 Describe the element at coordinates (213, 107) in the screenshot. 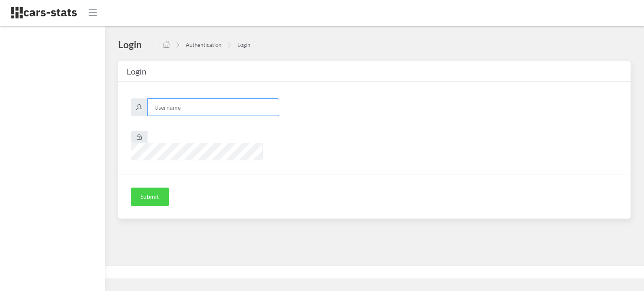

I see `input: Username` at that location.